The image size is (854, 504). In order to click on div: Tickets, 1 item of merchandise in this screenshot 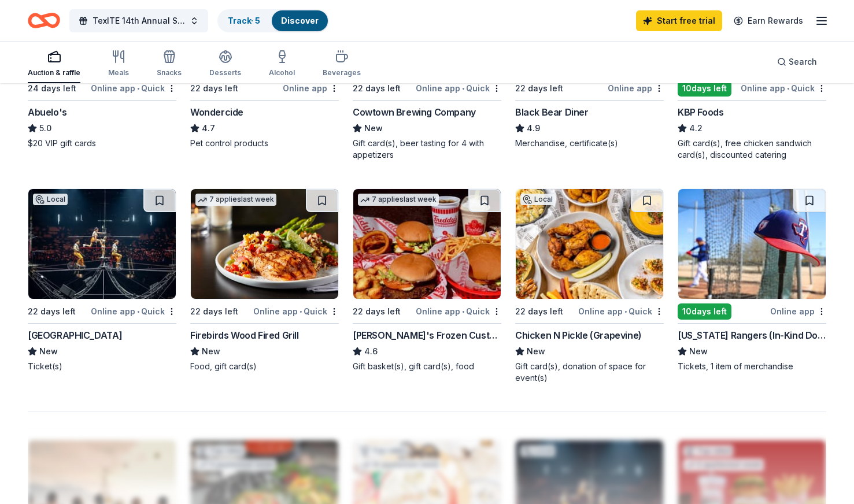, I will do `click(752, 367)`.